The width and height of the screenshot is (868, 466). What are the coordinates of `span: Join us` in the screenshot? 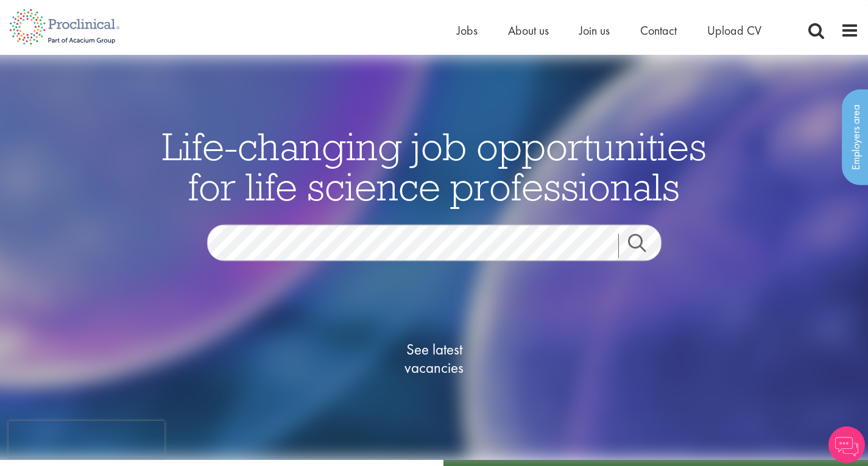 It's located at (595, 31).